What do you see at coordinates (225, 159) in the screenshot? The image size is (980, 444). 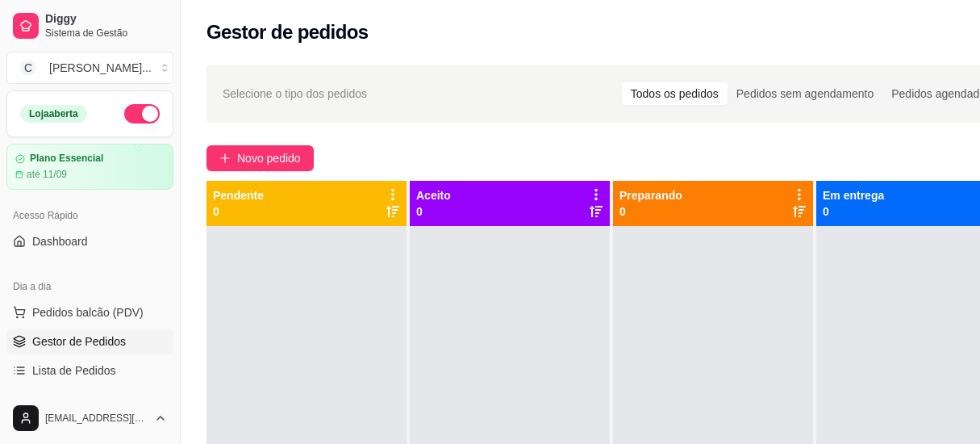 I see `span: plus` at bounding box center [225, 159].